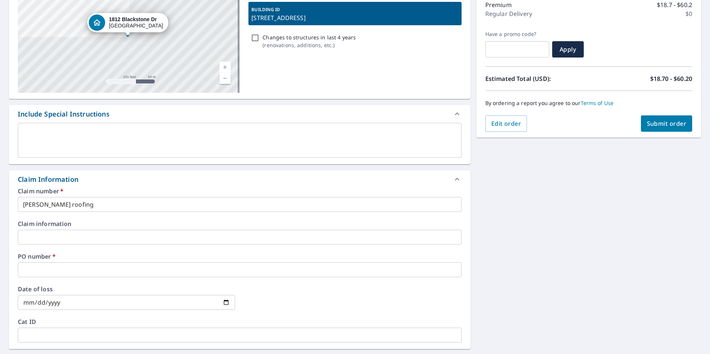 Image resolution: width=710 pixels, height=354 pixels. What do you see at coordinates (240, 191) in the screenshot?
I see `label: Claim number` at bounding box center [240, 191].